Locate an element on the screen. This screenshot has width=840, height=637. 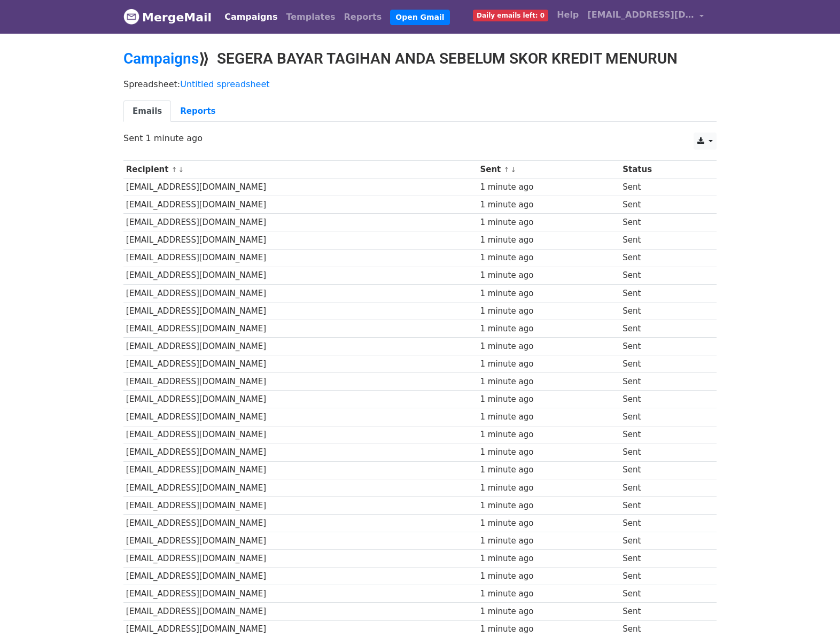
p: Sent 1 minute ago is located at coordinates (420, 138).